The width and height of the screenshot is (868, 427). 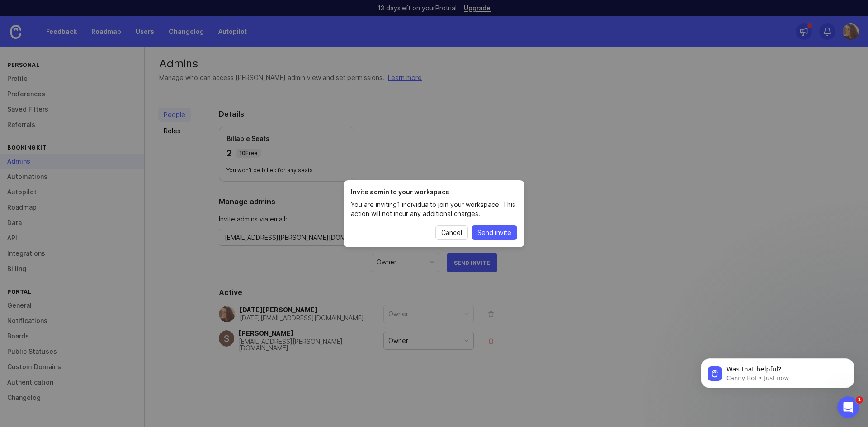 What do you see at coordinates (494, 232) in the screenshot?
I see `span: Send invite` at bounding box center [494, 232].